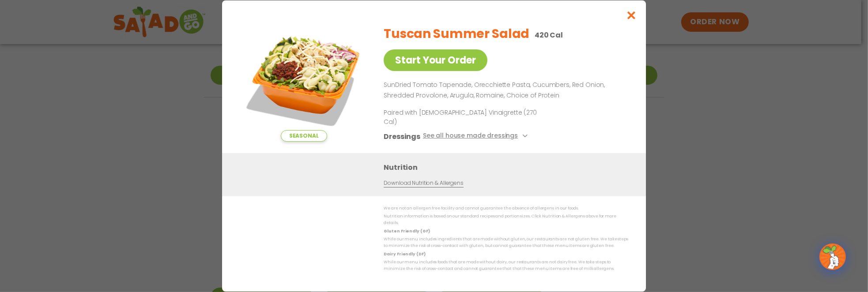 The width and height of the screenshot is (868, 292). I want to click on p: Nutrition information is based on our standard recipes and portion sizes. Click Nutrition & Aller..., so click(506, 220).